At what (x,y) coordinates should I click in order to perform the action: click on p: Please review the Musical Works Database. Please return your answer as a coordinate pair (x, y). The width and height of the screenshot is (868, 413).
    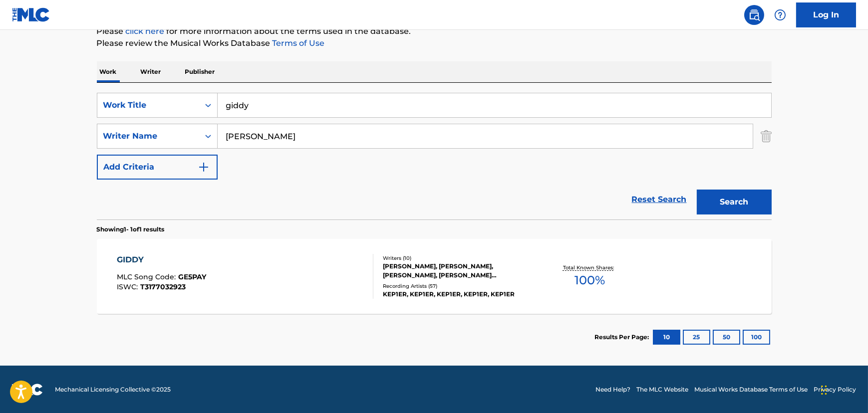
    Looking at the image, I should click on (434, 43).